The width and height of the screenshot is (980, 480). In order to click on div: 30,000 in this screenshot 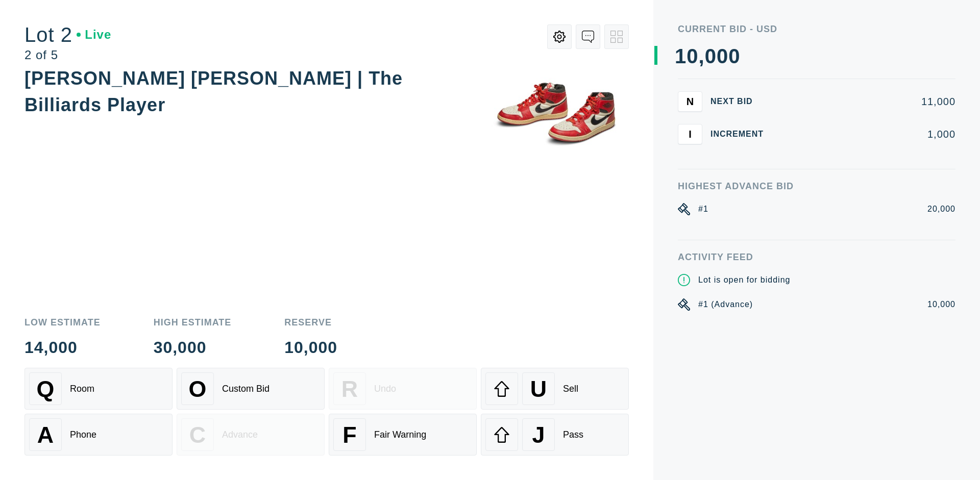, I will do `click(193, 348)`.